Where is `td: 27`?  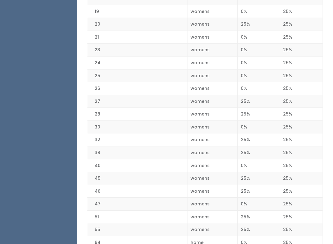
td: 27 is located at coordinates (137, 101).